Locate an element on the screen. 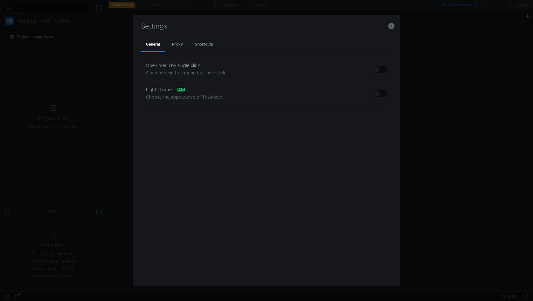 The image size is (533, 301). span: Open node in tree menu by single click is located at coordinates (186, 73).